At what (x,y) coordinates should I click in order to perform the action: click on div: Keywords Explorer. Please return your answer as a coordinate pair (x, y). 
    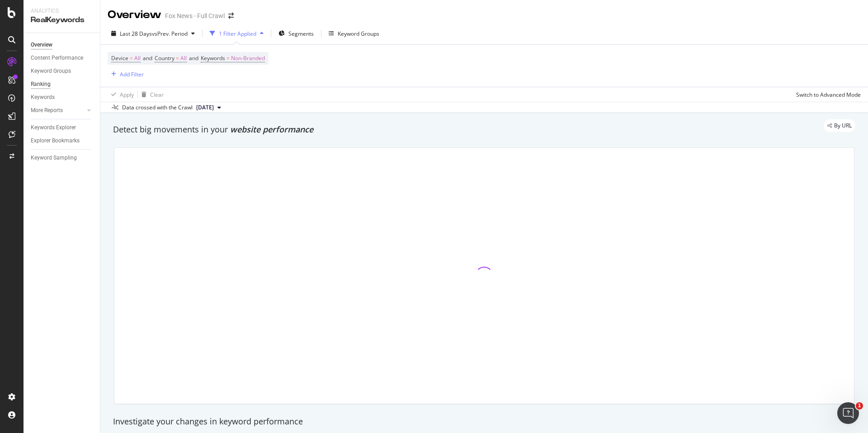
    Looking at the image, I should click on (53, 127).